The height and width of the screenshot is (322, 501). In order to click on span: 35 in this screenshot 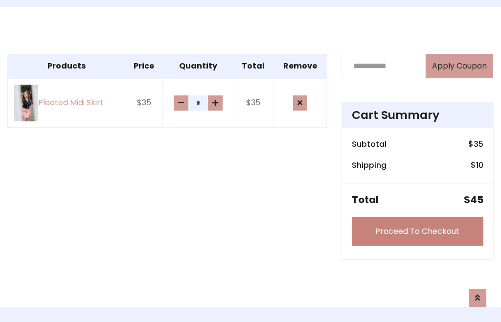, I will do `click(478, 144)`.